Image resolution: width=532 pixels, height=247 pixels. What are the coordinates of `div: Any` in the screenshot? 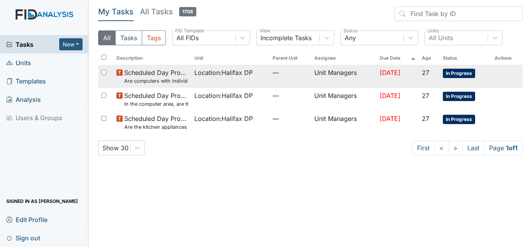 It's located at (350, 38).